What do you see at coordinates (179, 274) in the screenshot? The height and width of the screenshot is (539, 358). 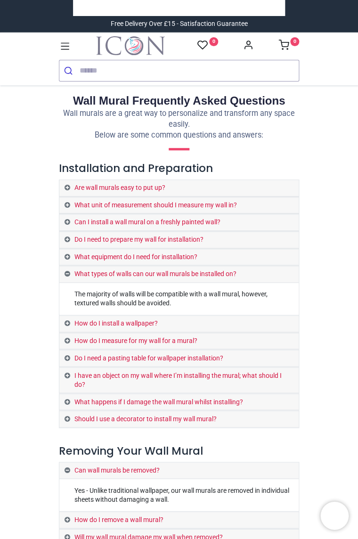 I see `a: What types of walls can our wall murals be installed on?` at bounding box center [179, 274].